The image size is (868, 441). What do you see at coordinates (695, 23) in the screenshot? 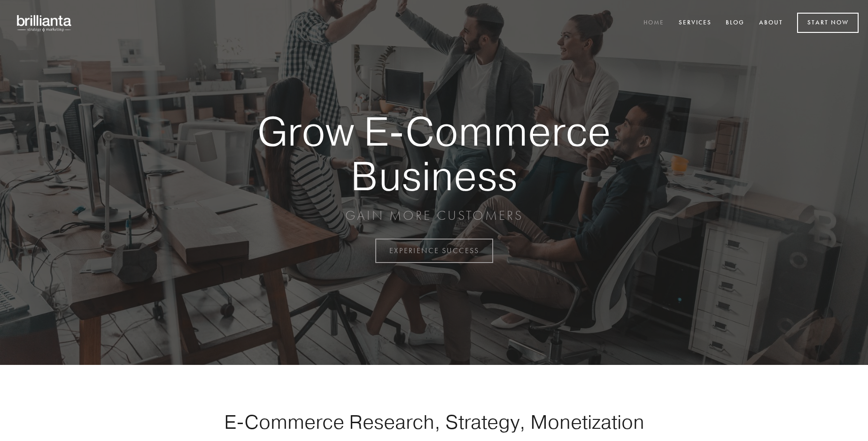
I see `a: Services` at bounding box center [695, 23].